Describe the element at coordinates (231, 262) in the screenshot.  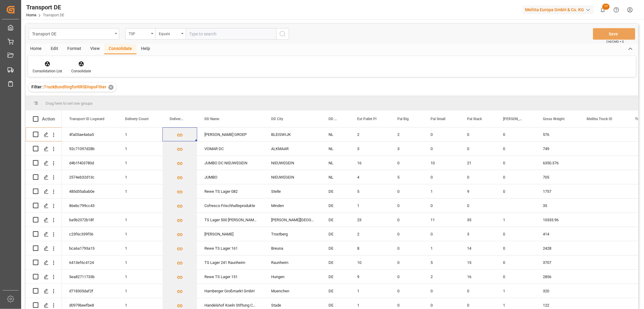
I see `div: TS Lager 241 Raunheim` at that location.